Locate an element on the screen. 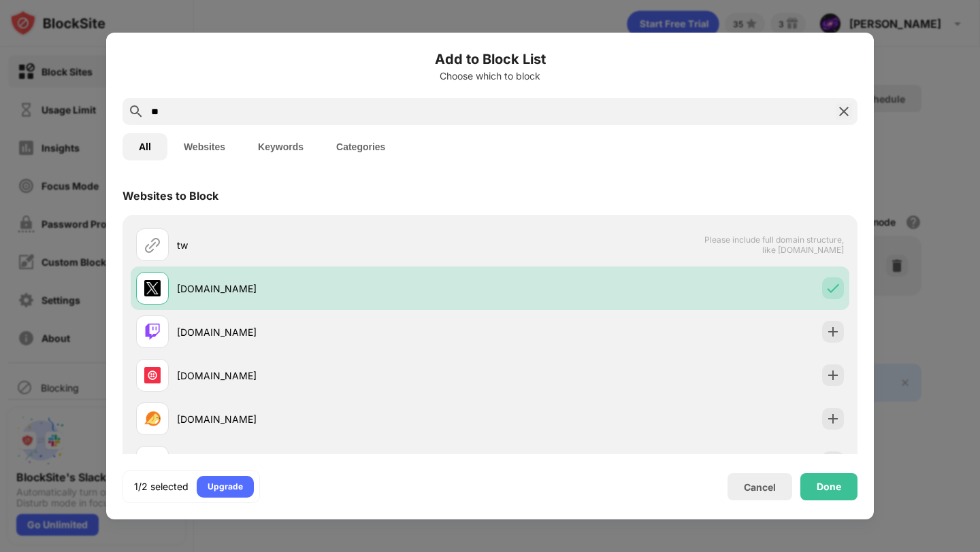  img: url.svg is located at coordinates (152, 245).